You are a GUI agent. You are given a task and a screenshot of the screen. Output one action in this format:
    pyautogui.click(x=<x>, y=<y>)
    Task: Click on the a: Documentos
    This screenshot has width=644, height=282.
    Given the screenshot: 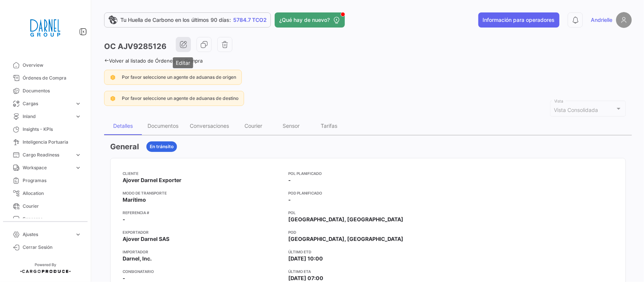 What is the action you would take?
    pyautogui.click(x=45, y=91)
    